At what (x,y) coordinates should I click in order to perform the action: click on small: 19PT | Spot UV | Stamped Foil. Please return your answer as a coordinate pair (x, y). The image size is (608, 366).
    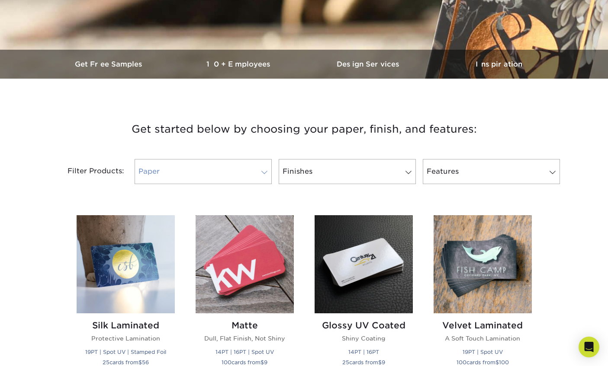
    Looking at the image, I should click on (125, 352).